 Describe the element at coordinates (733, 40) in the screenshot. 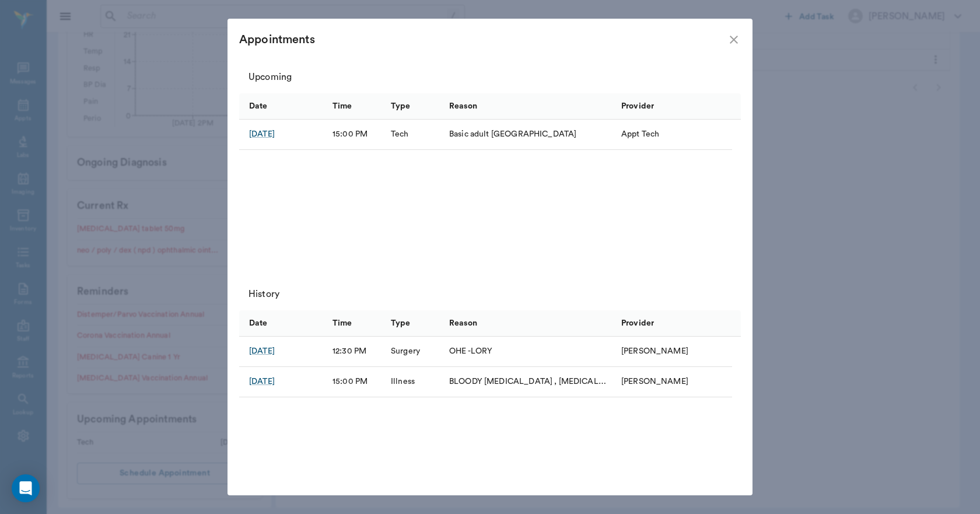

I see `button: close` at that location.